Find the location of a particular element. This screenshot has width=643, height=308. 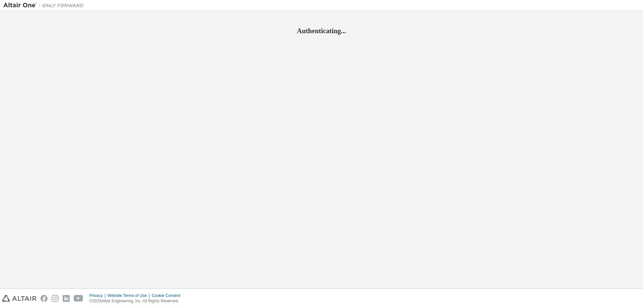

img: linkedin.svg is located at coordinates (66, 298).